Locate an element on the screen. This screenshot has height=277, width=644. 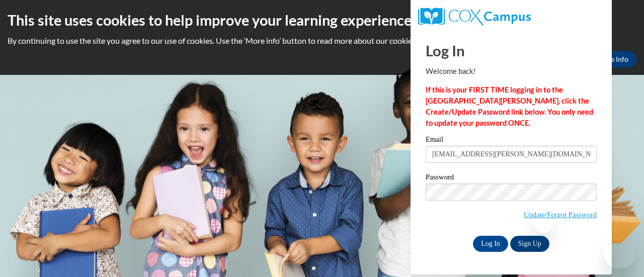
p: By continuing to use the site you agree to our use of cookies. Use the ‘More info’ button to read... is located at coordinates (322, 41).